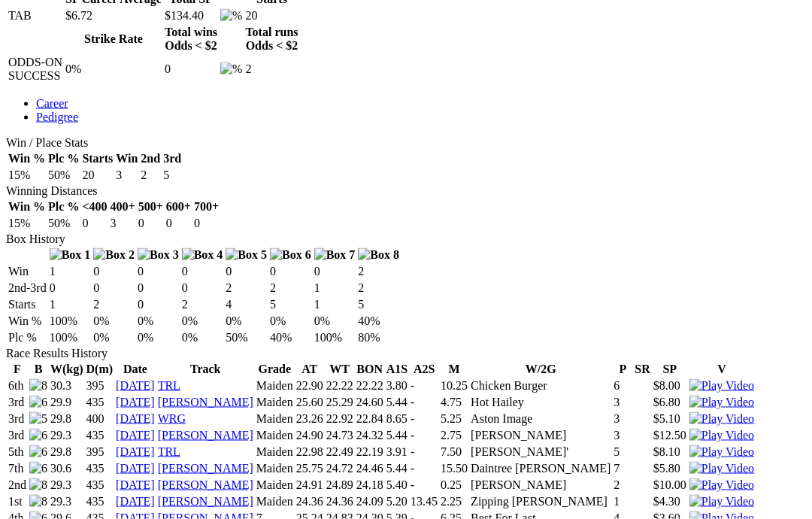  I want to click on td: 25.29, so click(340, 403).